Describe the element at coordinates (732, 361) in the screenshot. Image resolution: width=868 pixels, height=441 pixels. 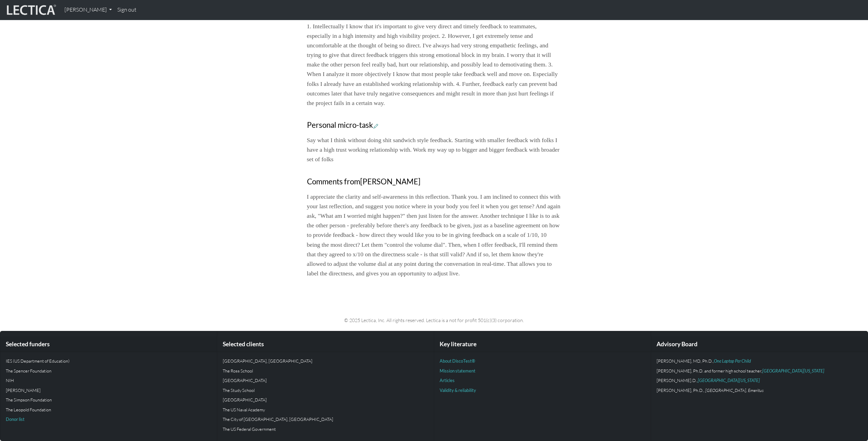
I see `a: One Laptop Per Child` at that location.